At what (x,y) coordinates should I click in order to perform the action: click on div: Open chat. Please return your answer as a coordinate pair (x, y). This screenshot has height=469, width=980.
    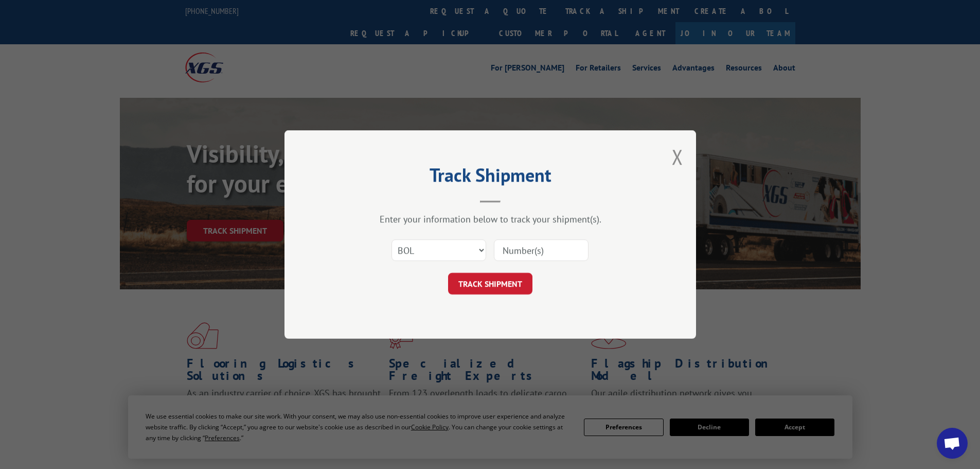
    Looking at the image, I should click on (952, 443).